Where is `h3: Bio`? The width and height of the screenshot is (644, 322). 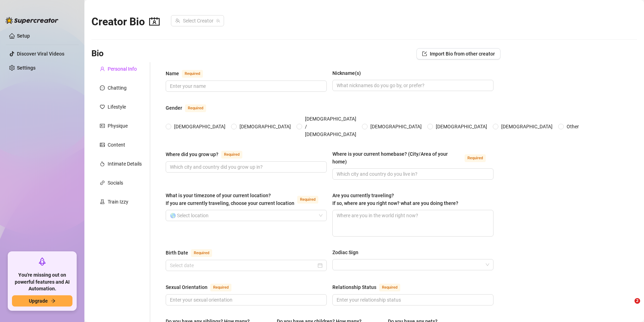 h3: Bio is located at coordinates (97, 54).